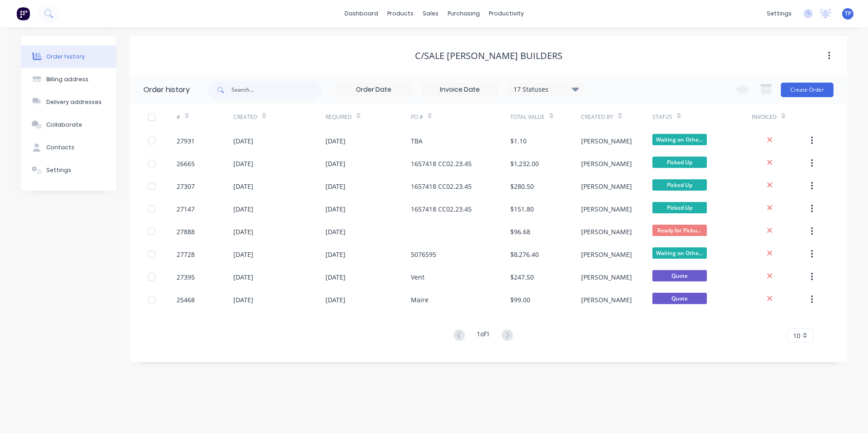 Image resolution: width=868 pixels, height=433 pixels. Describe the element at coordinates (525, 254) in the screenshot. I see `div: $8,276.40` at that location.